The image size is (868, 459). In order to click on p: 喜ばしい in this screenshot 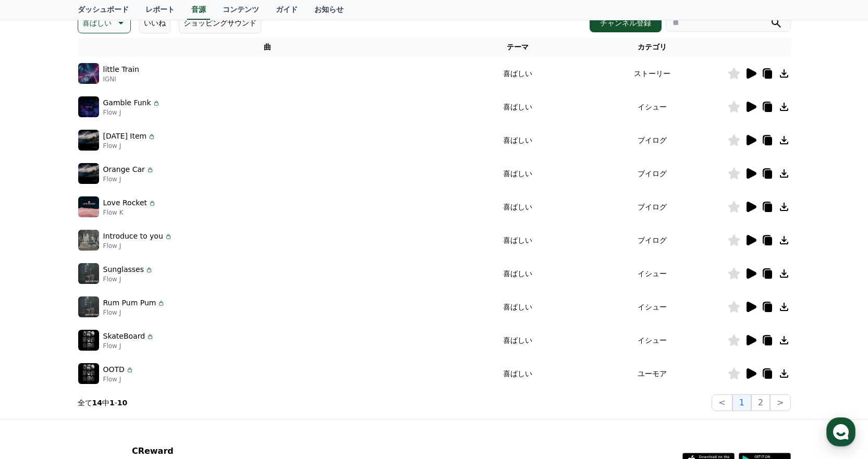, I will do `click(97, 23)`.